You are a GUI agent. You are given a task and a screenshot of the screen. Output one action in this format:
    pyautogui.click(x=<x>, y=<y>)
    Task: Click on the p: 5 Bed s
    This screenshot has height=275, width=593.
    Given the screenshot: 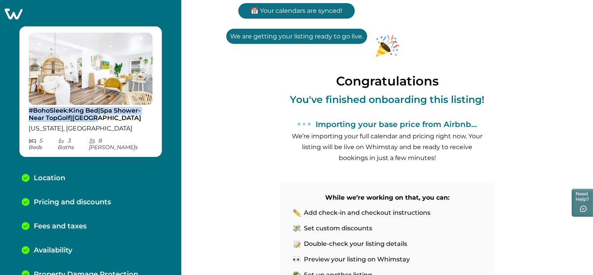 What is the action you would take?
    pyautogui.click(x=43, y=144)
    